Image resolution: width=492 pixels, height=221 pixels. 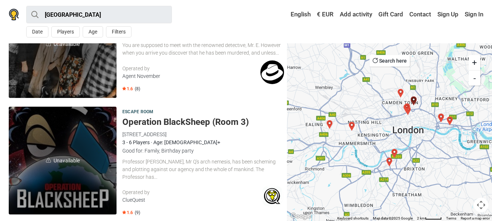 I want to click on a: Contact, so click(x=420, y=15).